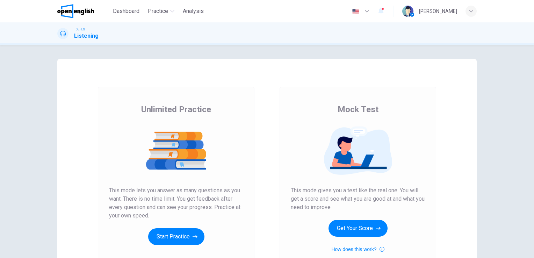  I want to click on button: Get Your Score, so click(358, 228).